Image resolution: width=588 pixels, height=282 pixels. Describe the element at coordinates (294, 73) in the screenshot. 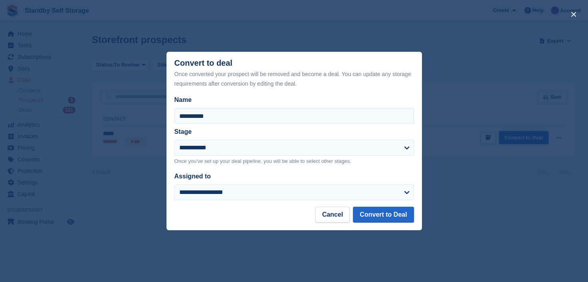

I see `div: Convert to deal` at that location.